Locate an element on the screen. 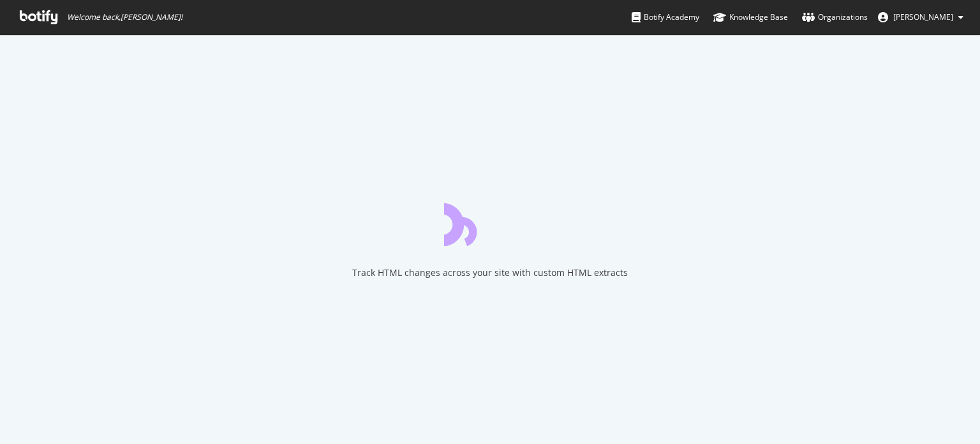 The height and width of the screenshot is (444, 980). div: animation is located at coordinates (490, 223).